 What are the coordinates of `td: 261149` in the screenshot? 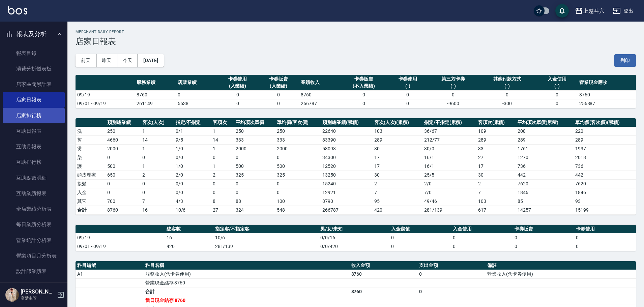 It's located at (156, 104).